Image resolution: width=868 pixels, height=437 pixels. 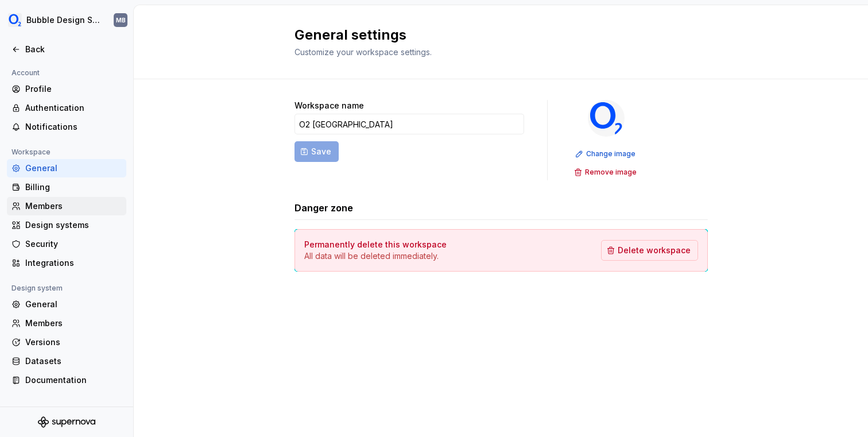 What do you see at coordinates (67, 342) in the screenshot?
I see `a: Versions` at bounding box center [67, 342].